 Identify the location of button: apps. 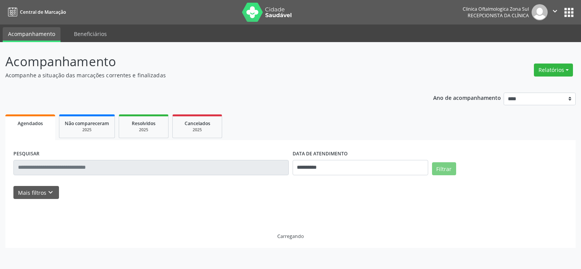
(569, 12).